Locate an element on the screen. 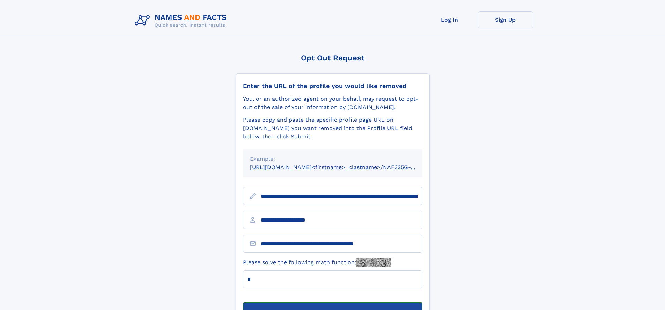 This screenshot has width=665, height=310. a: Log In is located at coordinates (450, 20).